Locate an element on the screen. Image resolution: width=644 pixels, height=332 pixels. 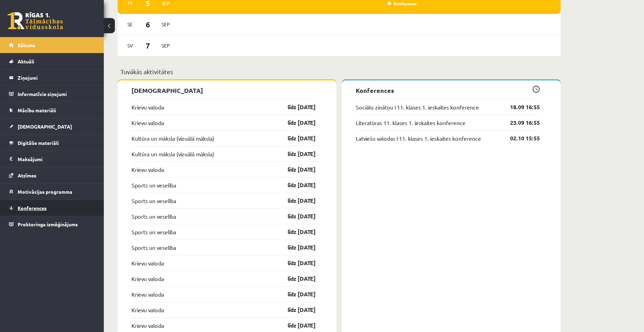
a: Literatūras 11. klases 1. ieskaites konference is located at coordinates (411, 123).